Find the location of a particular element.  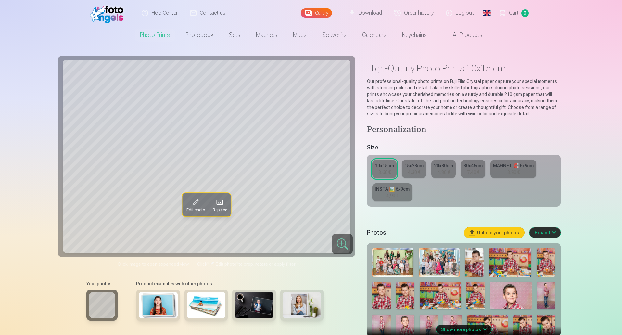

h4: Personalization is located at coordinates (464, 130).